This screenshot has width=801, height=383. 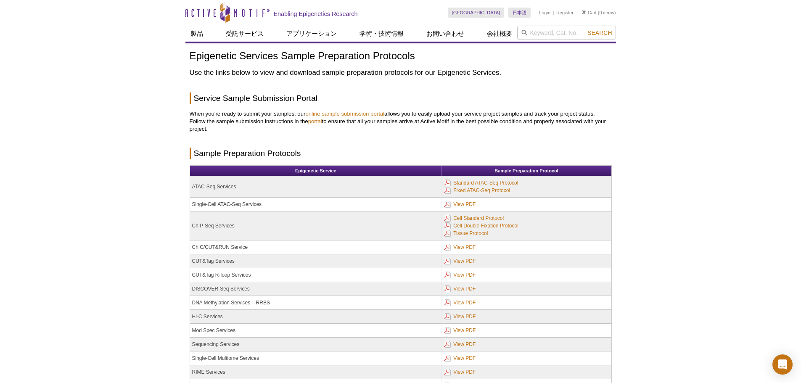 I want to click on a: お問い合わせ, so click(x=445, y=34).